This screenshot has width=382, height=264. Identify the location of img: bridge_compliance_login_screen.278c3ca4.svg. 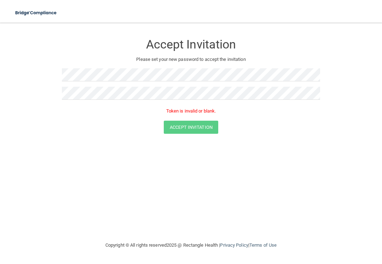
(36, 13).